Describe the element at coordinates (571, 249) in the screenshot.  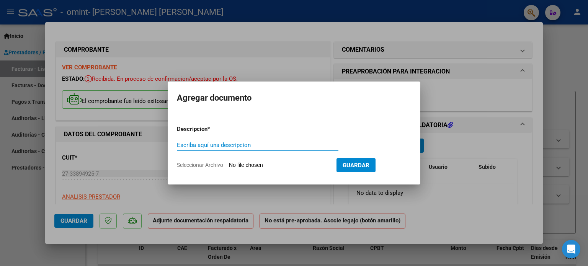
I see `div: Open Intercom Messenger` at that location.